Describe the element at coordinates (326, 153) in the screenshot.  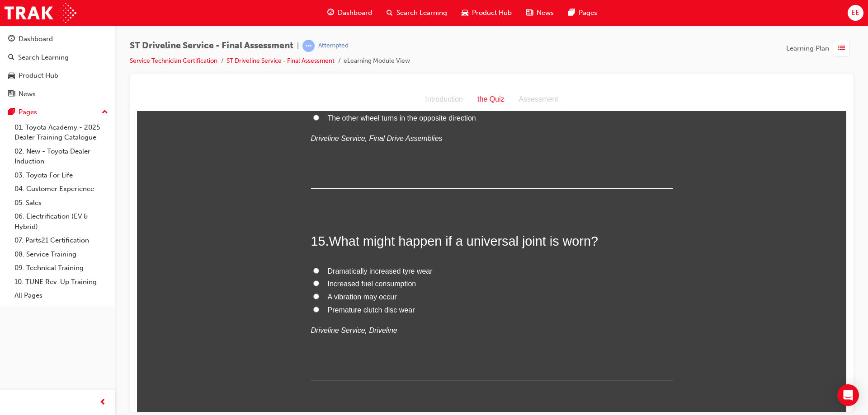
I see `span: What might happen if a universal joint is worn?` at that location.